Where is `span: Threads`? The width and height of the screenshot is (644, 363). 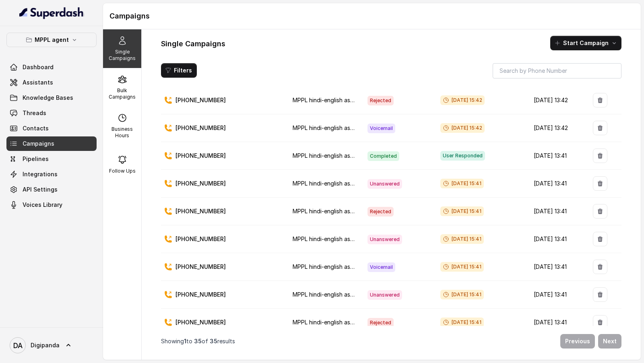 span: Threads is located at coordinates (34, 113).